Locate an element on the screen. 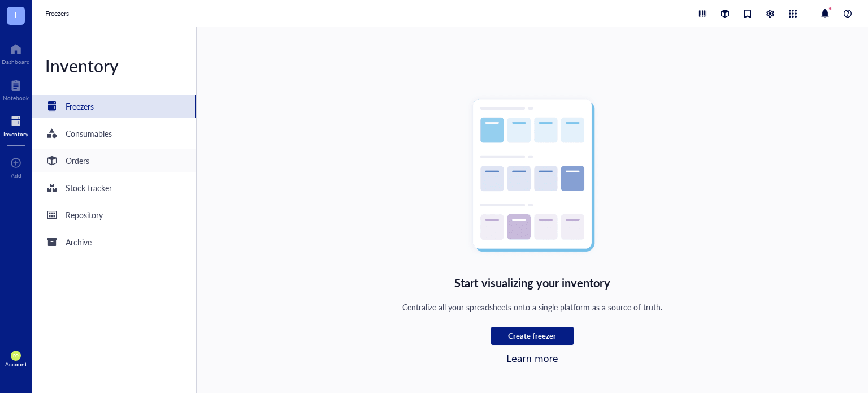 Image resolution: width=868 pixels, height=393 pixels. a: Notebook is located at coordinates (16, 89).